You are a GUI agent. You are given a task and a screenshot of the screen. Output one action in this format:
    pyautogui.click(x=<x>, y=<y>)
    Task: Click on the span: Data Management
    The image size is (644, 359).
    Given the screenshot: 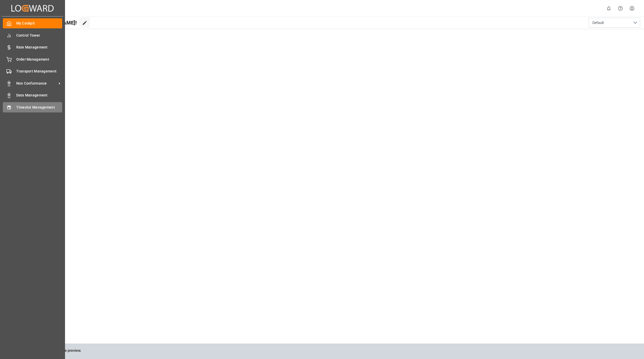 What is the action you would take?
    pyautogui.click(x=39, y=95)
    